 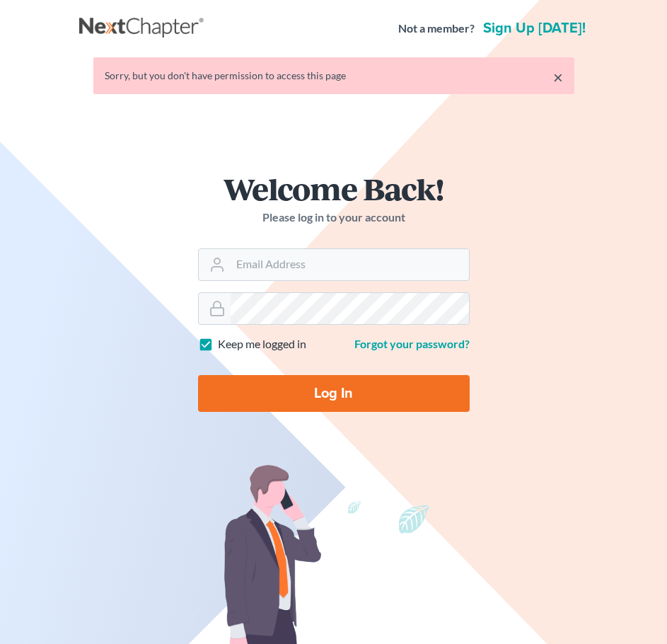 I want to click on div: Sorry, but you don't have permission to access this page, so click(x=334, y=76).